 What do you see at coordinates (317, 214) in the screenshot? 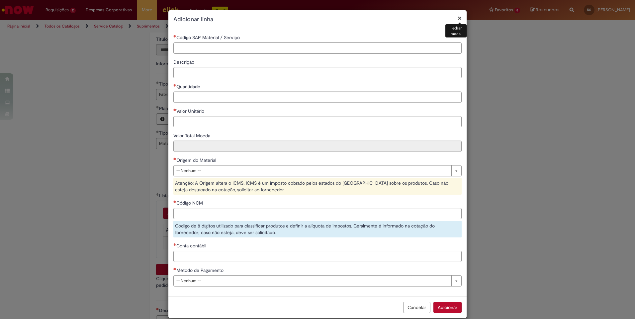
I see `input: Código NCM` at bounding box center [317, 214].